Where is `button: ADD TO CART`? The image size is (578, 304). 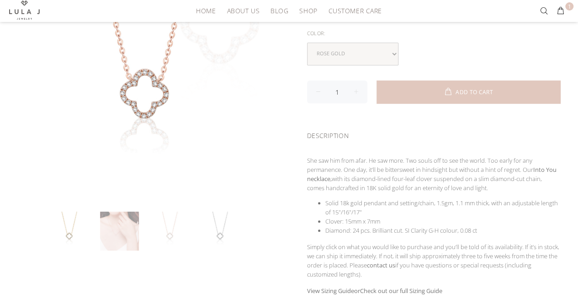
button: ADD TO CART is located at coordinates (468, 92).